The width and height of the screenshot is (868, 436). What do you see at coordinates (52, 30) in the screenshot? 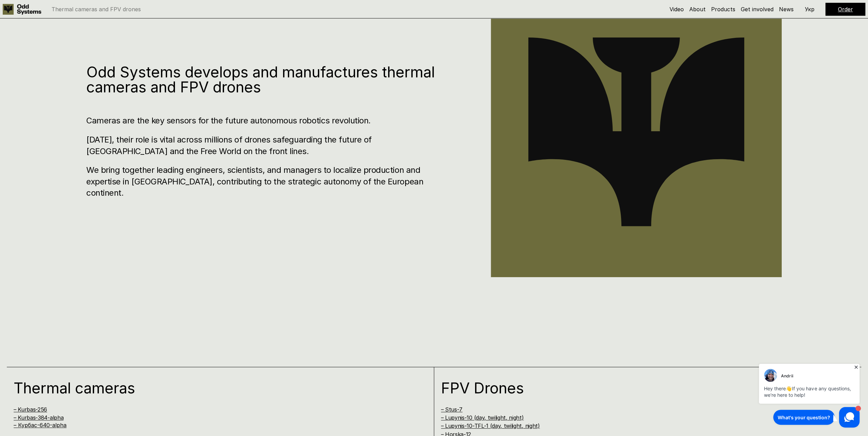
I see `p: Hey there If you have any questions, we're here to help!` at bounding box center [52, 30].